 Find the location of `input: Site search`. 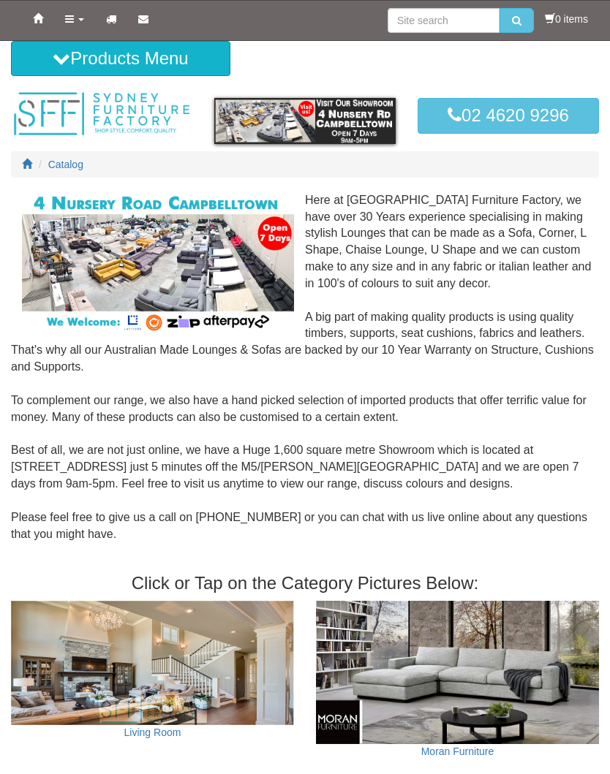

input: Site search is located at coordinates (443, 20).